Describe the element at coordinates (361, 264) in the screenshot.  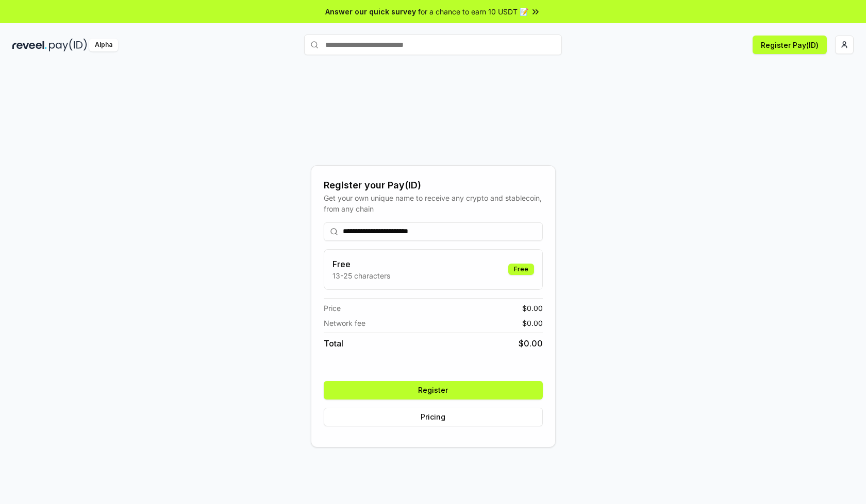
I see `h3: Free` at that location.